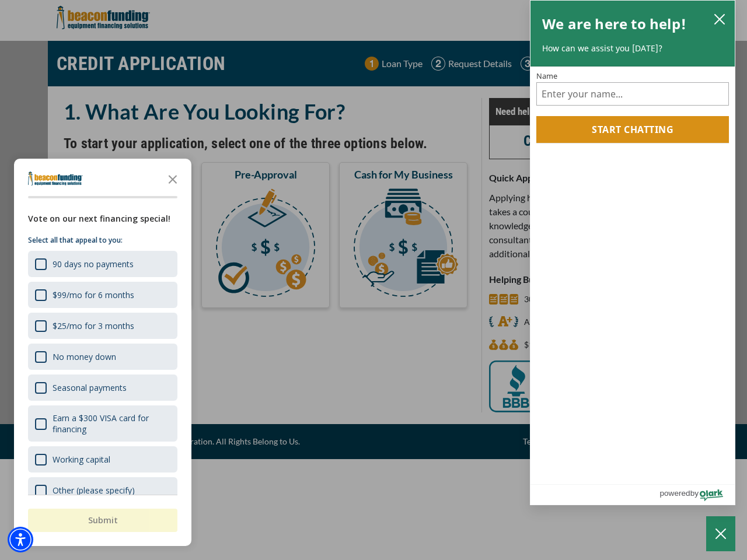 This screenshot has width=747, height=560. Describe the element at coordinates (633, 130) in the screenshot. I see `button: Start chatting` at that location.